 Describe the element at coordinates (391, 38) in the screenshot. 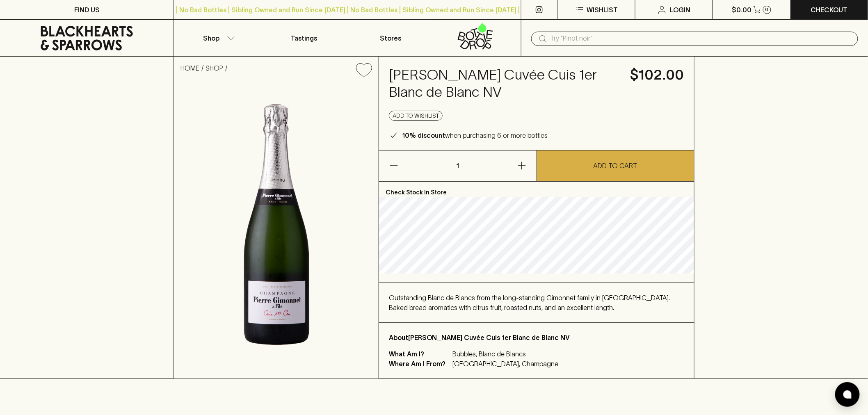

I see `p: Stores` at that location.